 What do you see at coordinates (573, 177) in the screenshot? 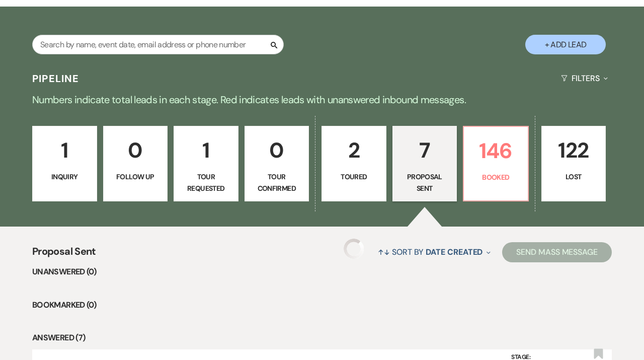
I see `p: Lost` at bounding box center [573, 177].